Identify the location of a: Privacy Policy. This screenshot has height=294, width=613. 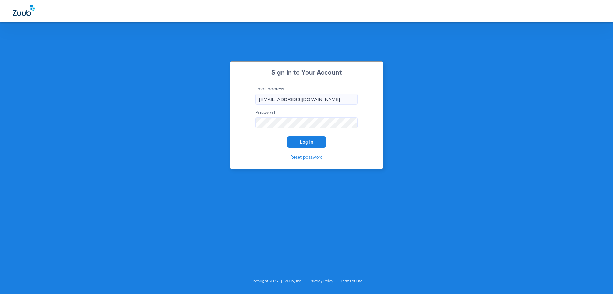
(322, 281).